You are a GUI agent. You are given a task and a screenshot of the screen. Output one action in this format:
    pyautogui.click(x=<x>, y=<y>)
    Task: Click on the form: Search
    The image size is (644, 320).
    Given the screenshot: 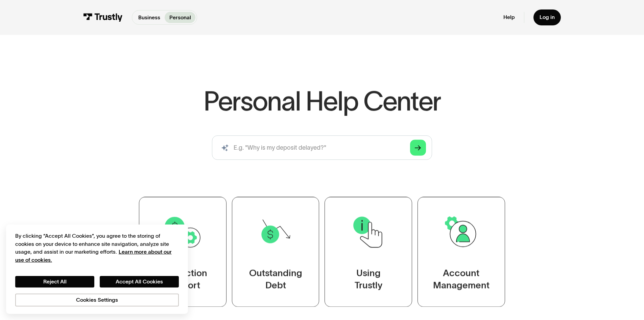 What is the action you would take?
    pyautogui.click(x=322, y=148)
    